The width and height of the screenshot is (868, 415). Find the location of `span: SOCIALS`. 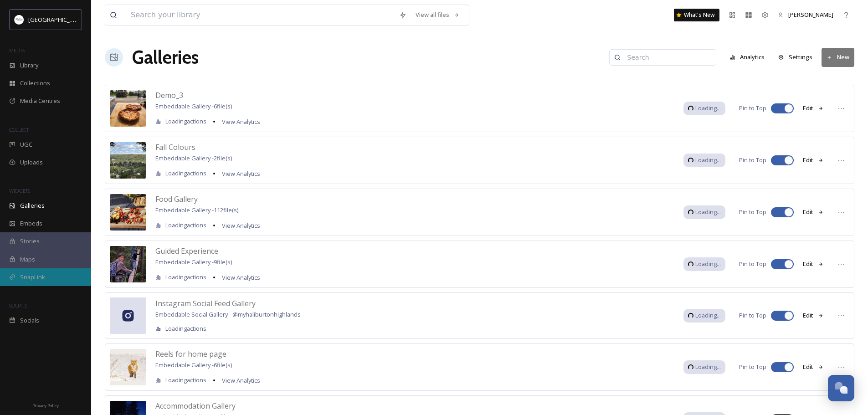

span: SOCIALS is located at coordinates (18, 305).